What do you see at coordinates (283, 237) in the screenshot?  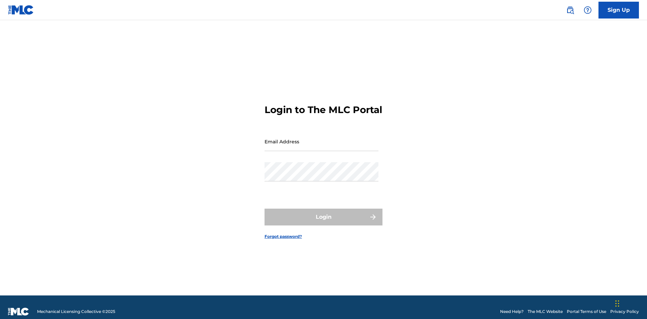 I see `a: Forgot password?` at bounding box center [283, 237].